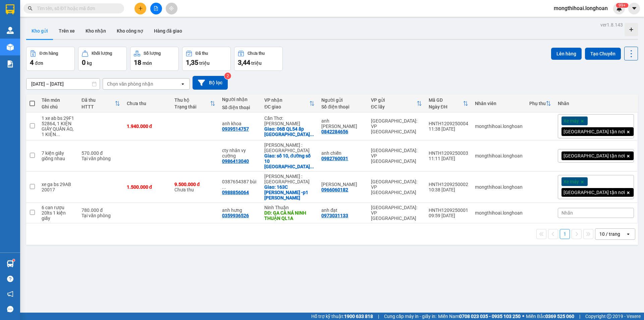  Describe the element at coordinates (565, 234) in the screenshot. I see `button: 1` at that location.